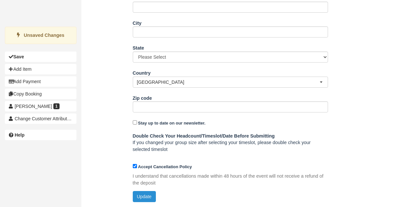 The height and width of the screenshot is (207, 397). Describe the element at coordinates (231, 57) in the screenshot. I see `select: Please Select` at that location.